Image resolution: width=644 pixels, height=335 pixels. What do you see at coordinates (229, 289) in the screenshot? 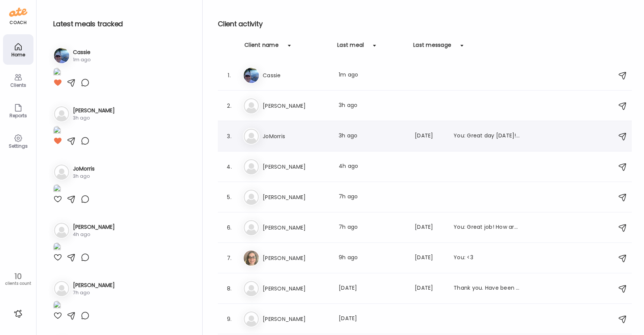
I see `div: 8.` at bounding box center [229, 289].